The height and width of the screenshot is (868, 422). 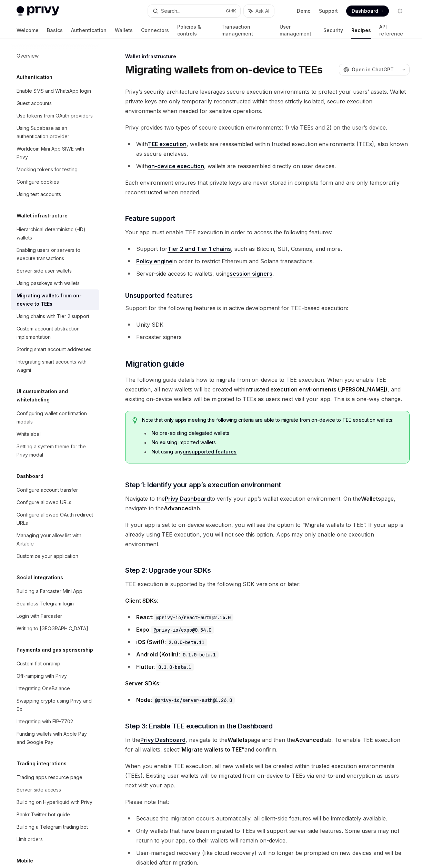 What do you see at coordinates (45, 722) in the screenshot?
I see `div: Integrating with EIP-7702` at bounding box center [45, 722].